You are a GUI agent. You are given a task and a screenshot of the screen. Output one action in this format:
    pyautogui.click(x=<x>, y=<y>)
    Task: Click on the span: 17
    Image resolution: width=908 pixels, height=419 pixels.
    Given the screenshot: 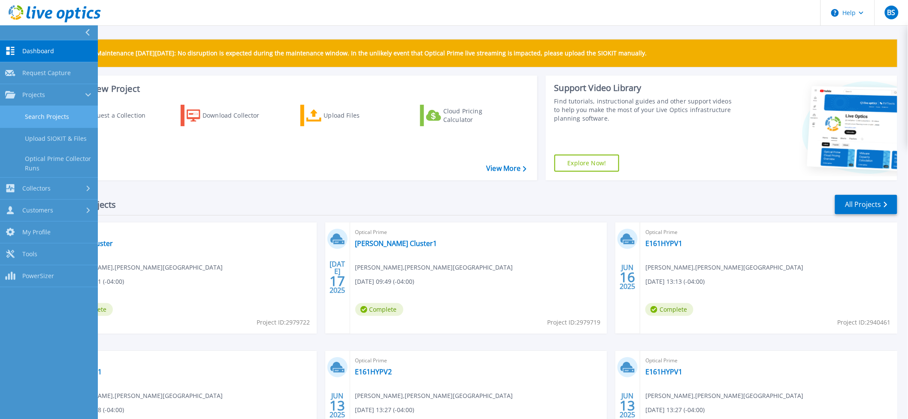 What is the action you would take?
    pyautogui.click(x=337, y=281)
    